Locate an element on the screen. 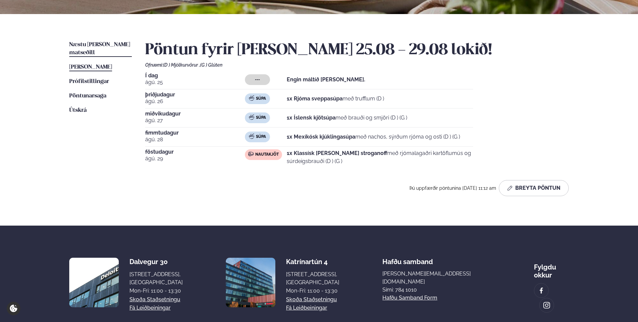 The width and height of the screenshot is (638, 322). span: ágú. 28 is located at coordinates (195, 139).